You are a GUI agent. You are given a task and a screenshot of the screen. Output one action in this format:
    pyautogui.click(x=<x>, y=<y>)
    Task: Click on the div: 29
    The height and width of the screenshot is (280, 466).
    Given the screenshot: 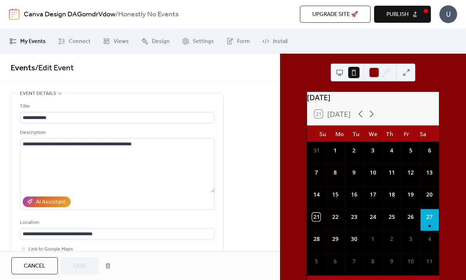 What is the action you would take?
    pyautogui.click(x=335, y=239)
    